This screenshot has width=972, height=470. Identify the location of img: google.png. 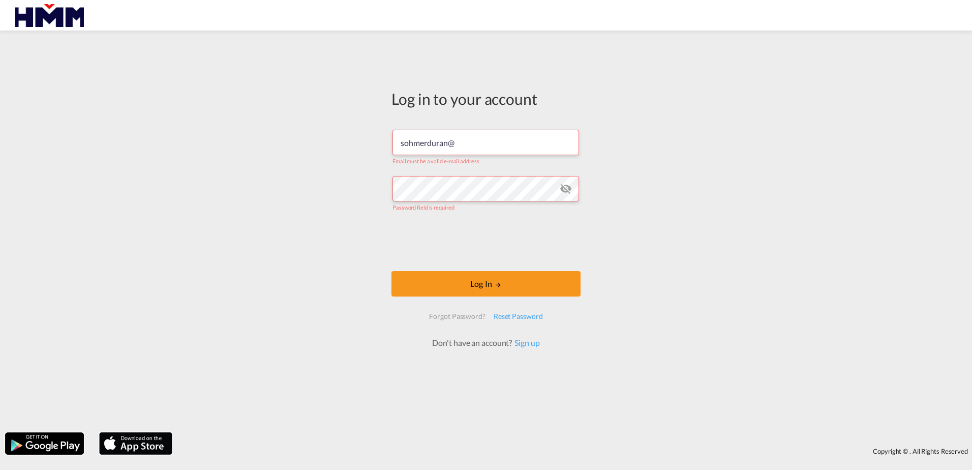
(44, 443).